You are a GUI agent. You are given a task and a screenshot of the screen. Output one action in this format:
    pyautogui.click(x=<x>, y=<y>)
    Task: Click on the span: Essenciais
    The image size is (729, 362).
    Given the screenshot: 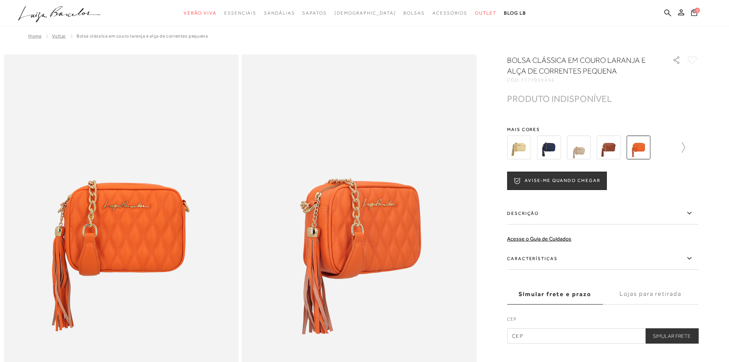 What is the action you would take?
    pyautogui.click(x=240, y=13)
    